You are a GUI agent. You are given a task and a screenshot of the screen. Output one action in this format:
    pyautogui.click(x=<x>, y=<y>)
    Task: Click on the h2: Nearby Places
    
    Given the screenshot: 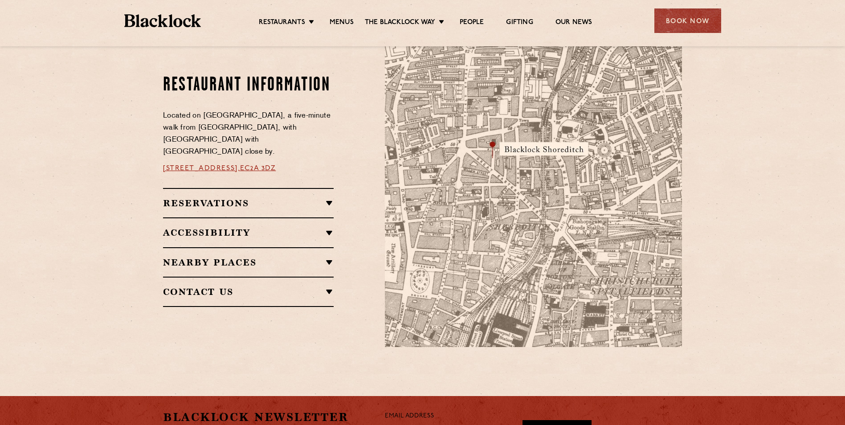 What is the action you would take?
    pyautogui.click(x=248, y=262)
    